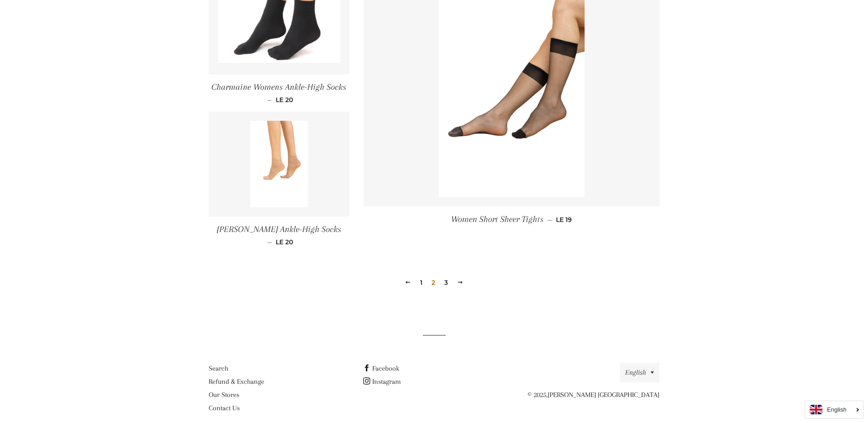 Image resolution: width=868 pixels, height=423 pixels. Describe the element at coordinates (218, 368) in the screenshot. I see `a: Search` at that location.